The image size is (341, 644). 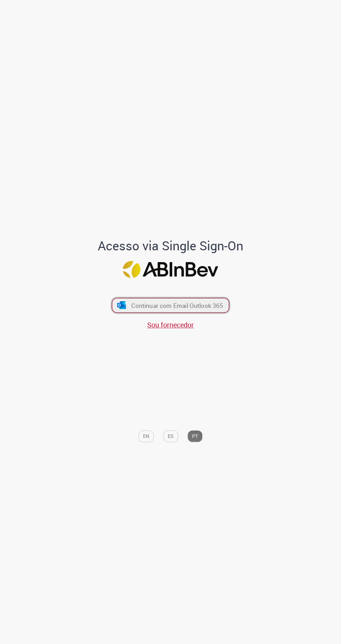 What do you see at coordinates (195, 436) in the screenshot?
I see `button: PT` at bounding box center [195, 436].